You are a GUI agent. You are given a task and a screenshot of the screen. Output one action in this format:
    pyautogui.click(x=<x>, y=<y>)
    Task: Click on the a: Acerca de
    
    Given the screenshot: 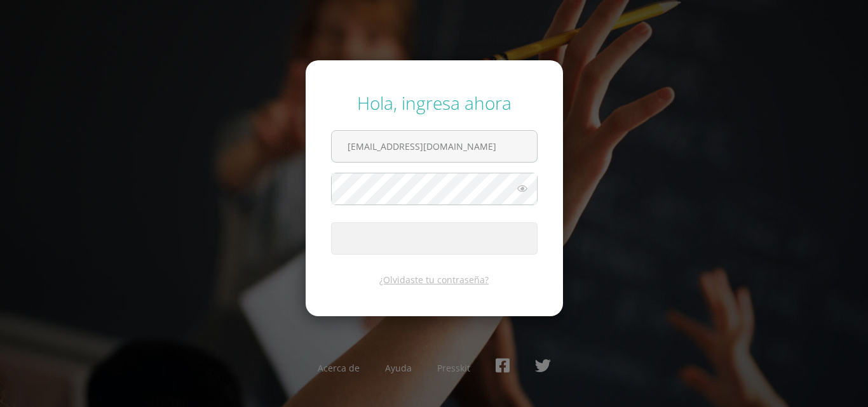 What is the action you would take?
    pyautogui.click(x=339, y=367)
    